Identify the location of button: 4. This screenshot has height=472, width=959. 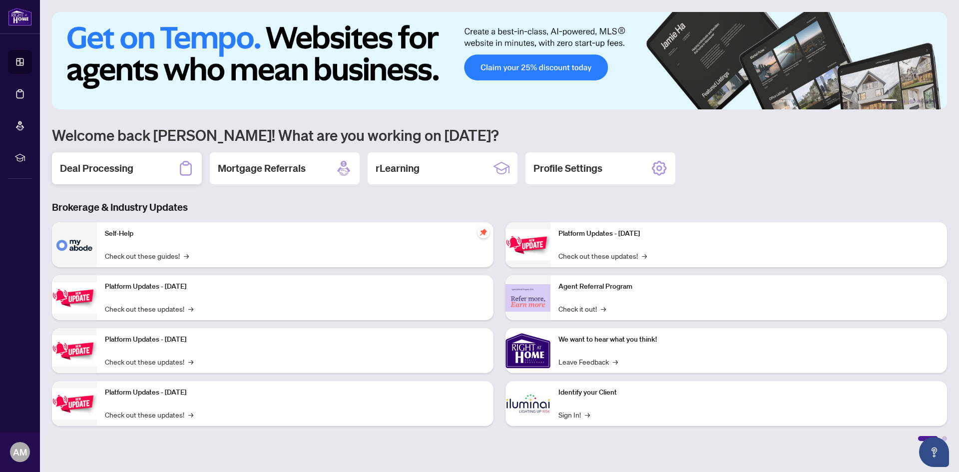
(919, 101).